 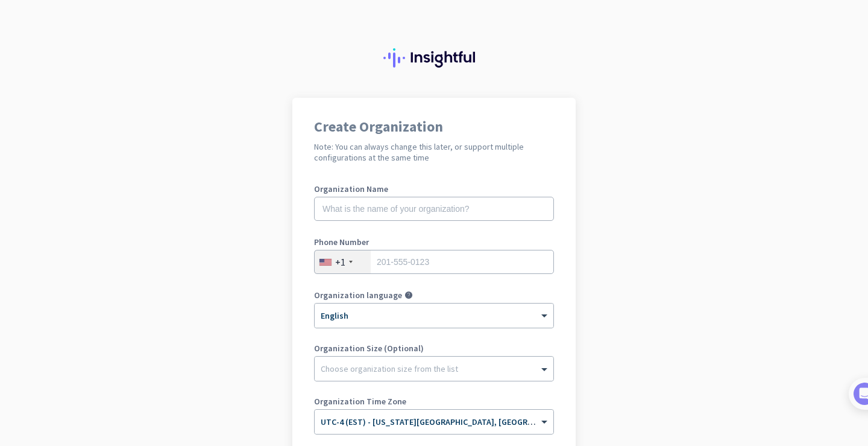 I want to click on h2: Note: You can always change this later, or support multiple configurations at the same time, so click(x=434, y=152).